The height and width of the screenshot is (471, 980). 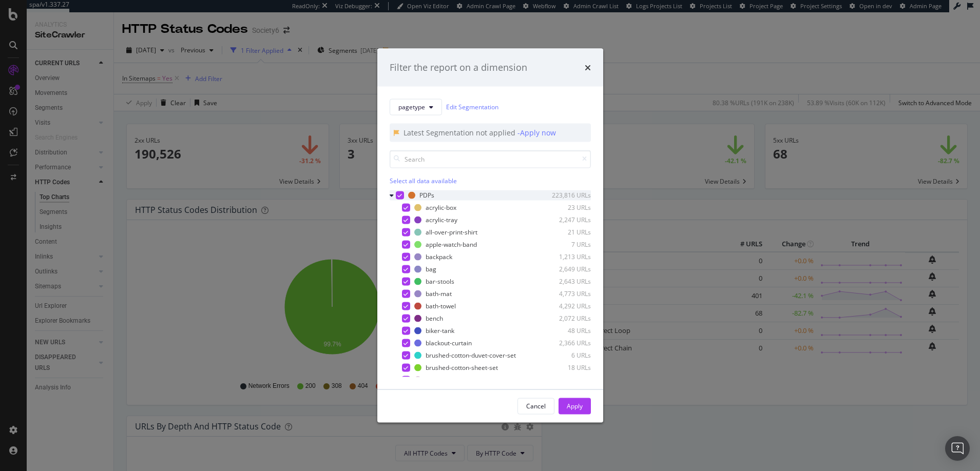 What do you see at coordinates (565, 305) in the screenshot?
I see `div: 4,292 URLs` at bounding box center [565, 305].